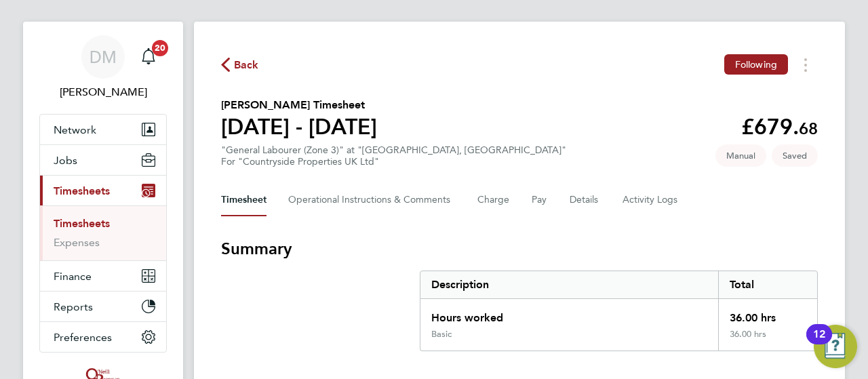 This screenshot has width=868, height=379. I want to click on span: Danielle Murphy, so click(103, 92).